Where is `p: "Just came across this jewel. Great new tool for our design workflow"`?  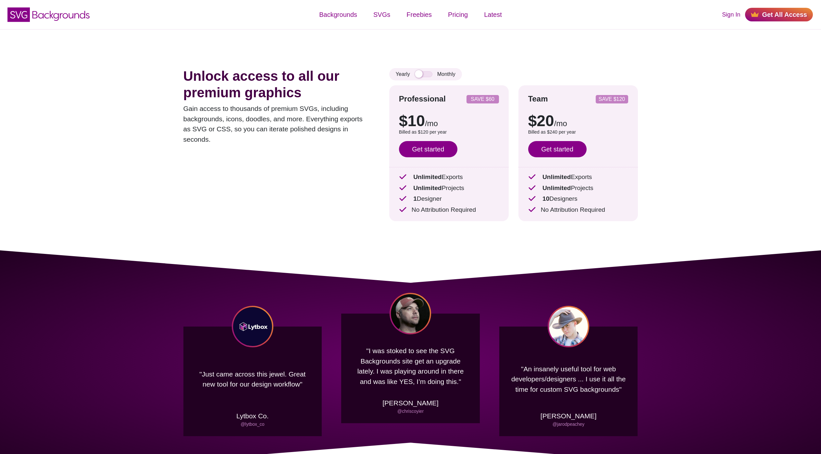 p: "Just came across this jewel. Great new tool for our design workflow" is located at coordinates (253, 379).